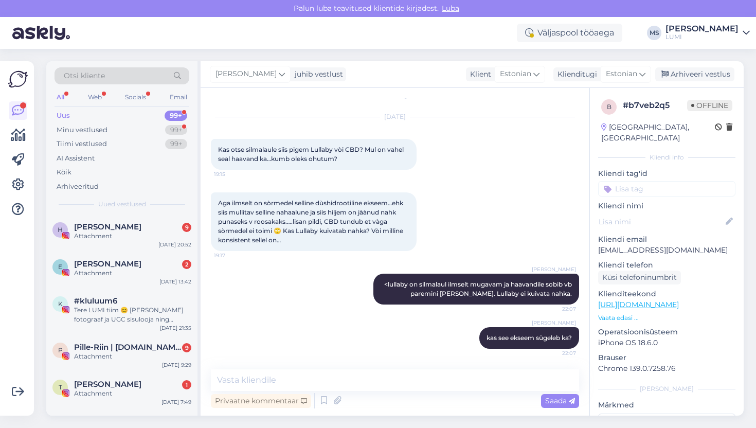 Image resolution: width=756 pixels, height=428 pixels. I want to click on span: Aga ilmselt on sòrmedel selline dùshidrootiline ekseem…ehk siis mullitav selline nahaalune ja sii..., so click(311, 221).